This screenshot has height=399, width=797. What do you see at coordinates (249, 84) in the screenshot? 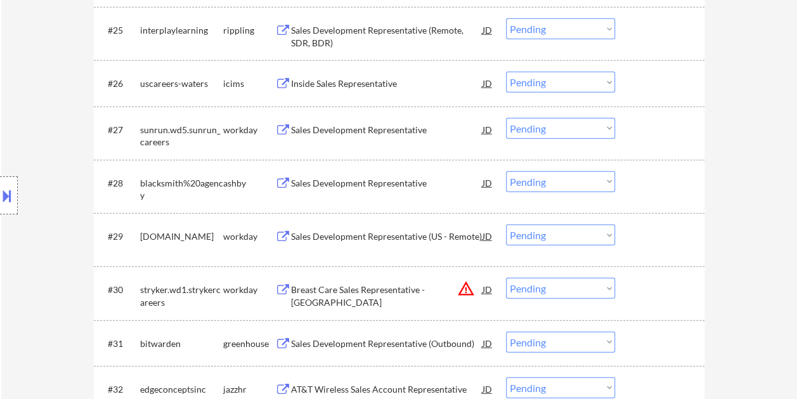
I see `div: icims` at bounding box center [249, 84].